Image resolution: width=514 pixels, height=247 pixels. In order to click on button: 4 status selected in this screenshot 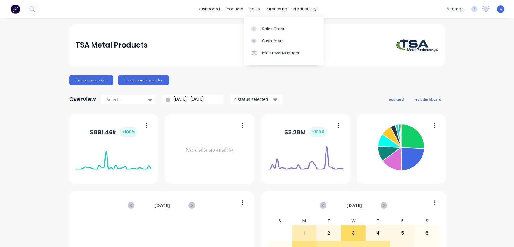, I will do `click(256, 99)`.